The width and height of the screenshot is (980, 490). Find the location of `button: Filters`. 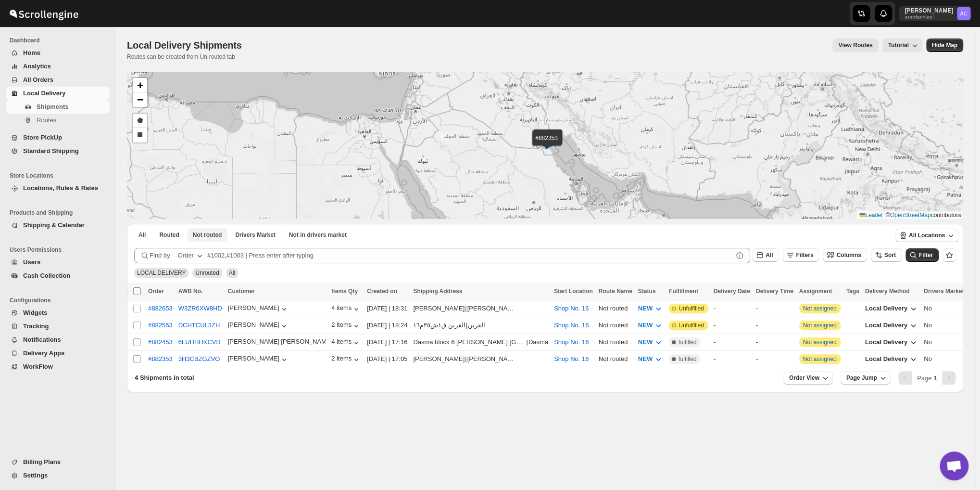

button: Filters is located at coordinates (801, 255).